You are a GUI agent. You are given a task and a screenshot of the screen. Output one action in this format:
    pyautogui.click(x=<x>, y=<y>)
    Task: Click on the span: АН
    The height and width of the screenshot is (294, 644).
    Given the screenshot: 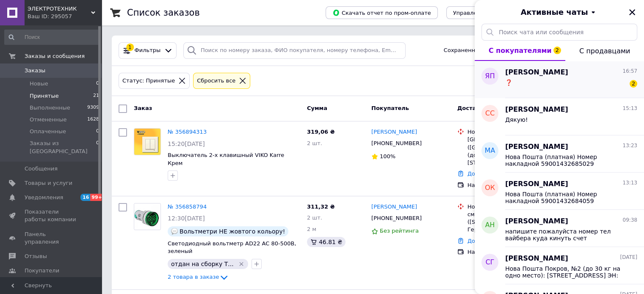 What is the action you would take?
    pyautogui.click(x=490, y=225)
    